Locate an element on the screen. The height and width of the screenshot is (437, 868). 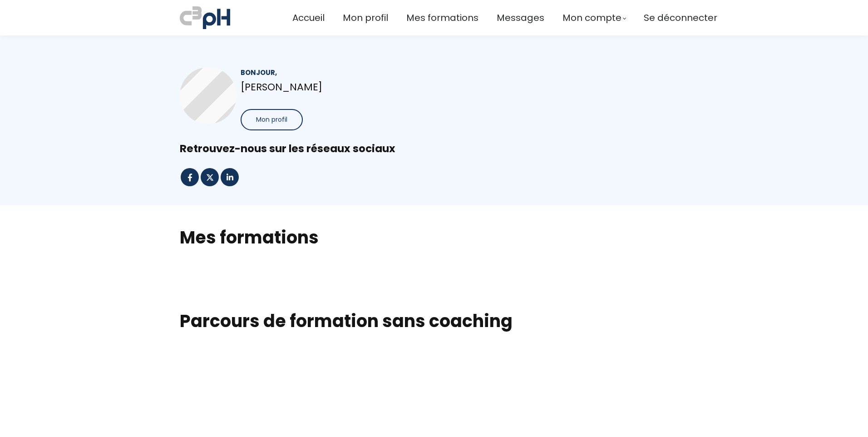
div: Retrouvez-nous sur les réseaux sociaux is located at coordinates (434, 149).